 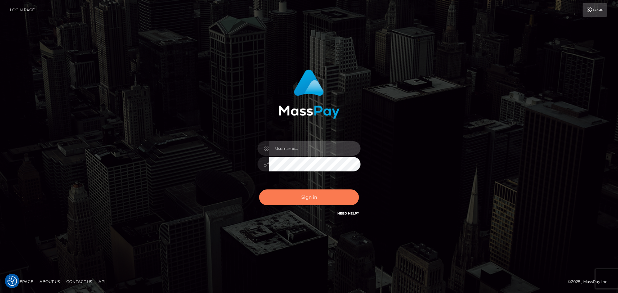 I want to click on img: Revisit consent button, so click(x=12, y=281).